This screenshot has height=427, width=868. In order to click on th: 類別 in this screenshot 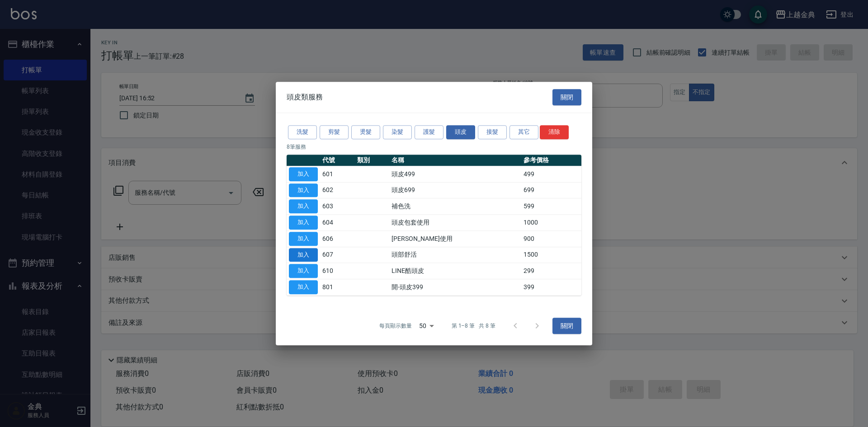, I will do `click(372, 160)`.